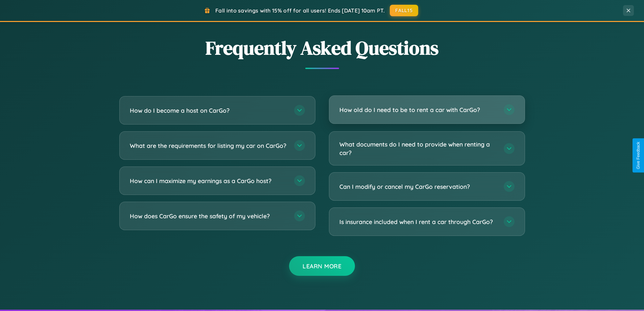  I want to click on h3: What documents do I need to provide when renting a car?, so click(418, 148).